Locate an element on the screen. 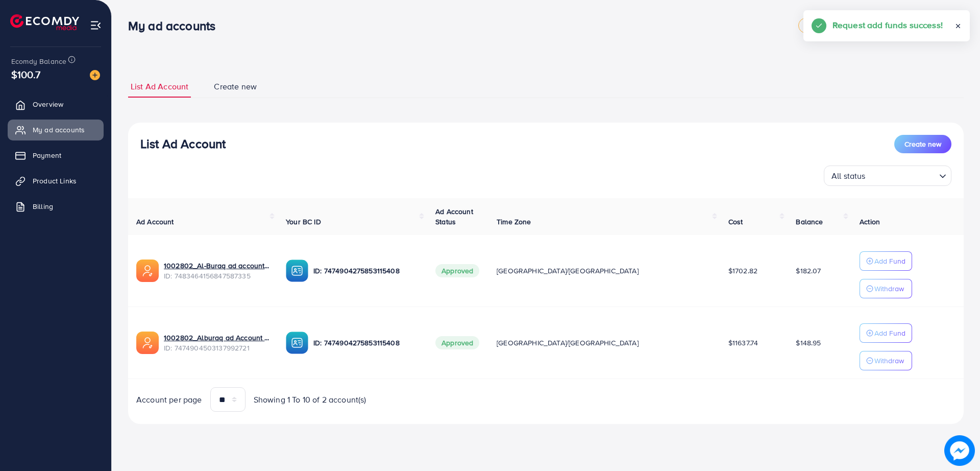 This screenshot has height=471, width=980. span: Account per page is located at coordinates (169, 400).